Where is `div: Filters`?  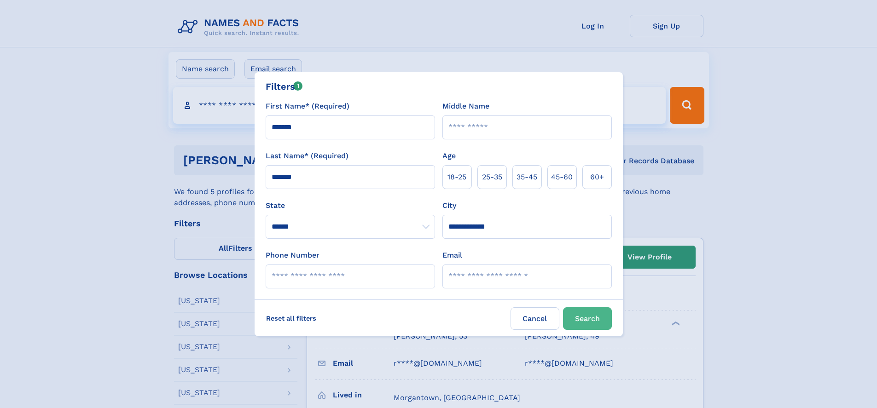 div: Filters is located at coordinates (284, 87).